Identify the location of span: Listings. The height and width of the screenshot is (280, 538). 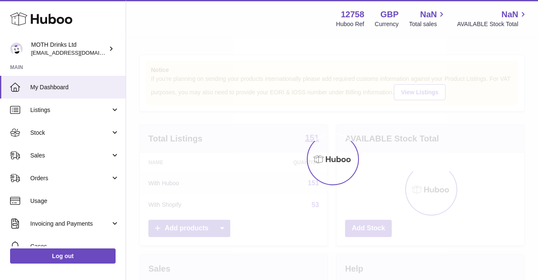
(70, 110).